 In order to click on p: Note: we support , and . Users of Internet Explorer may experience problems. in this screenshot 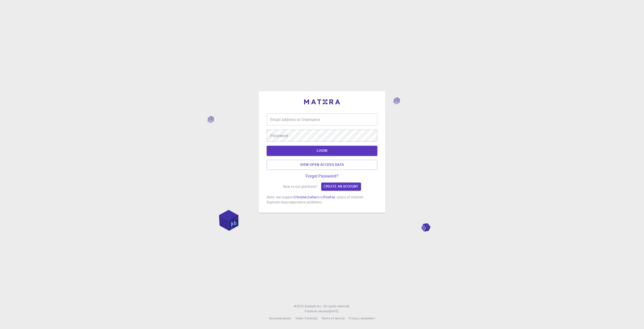, I will do `click(322, 199)`.